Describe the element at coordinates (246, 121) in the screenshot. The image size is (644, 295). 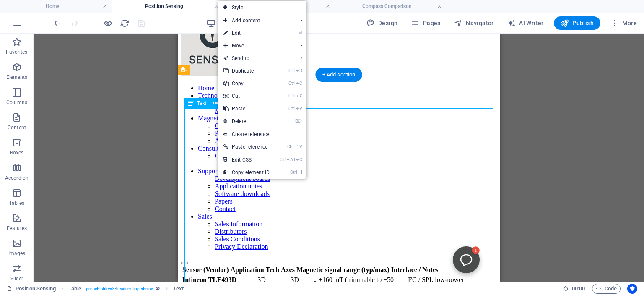
I see `a: ⌦Delete` at that location.